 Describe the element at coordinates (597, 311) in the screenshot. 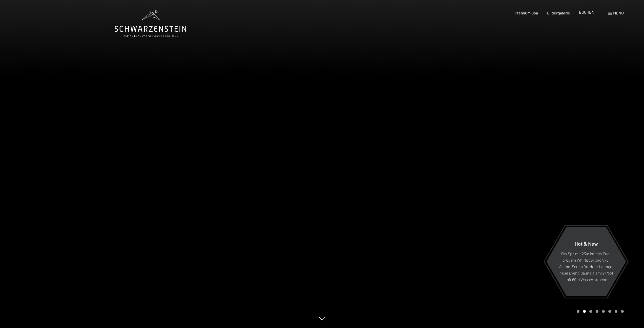

I see `div: Carousel Page 4` at that location.